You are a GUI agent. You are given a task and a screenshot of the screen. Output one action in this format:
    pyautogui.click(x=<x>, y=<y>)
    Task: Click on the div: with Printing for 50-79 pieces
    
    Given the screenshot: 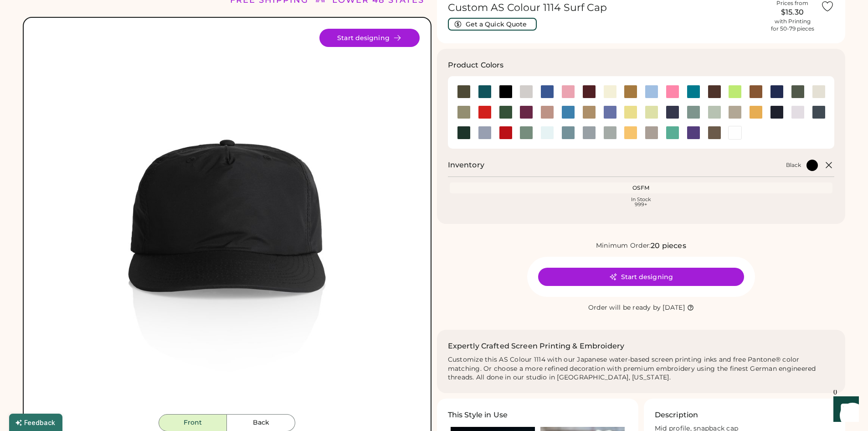 What is the action you would take?
    pyautogui.click(x=792, y=25)
    